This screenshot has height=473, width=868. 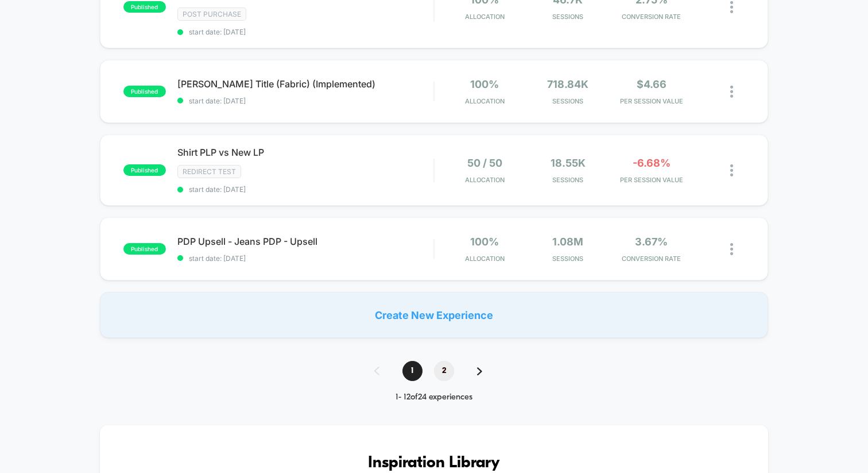 I want to click on span: -6.68%, so click(x=652, y=163).